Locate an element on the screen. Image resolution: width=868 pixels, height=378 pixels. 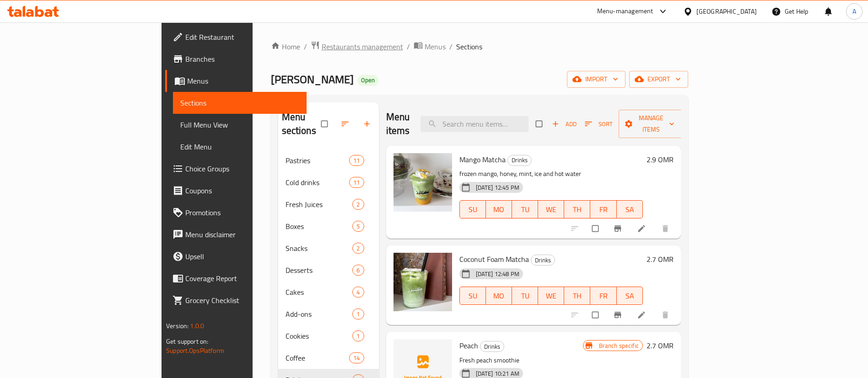
a: Menu disclaimer is located at coordinates (236, 235).